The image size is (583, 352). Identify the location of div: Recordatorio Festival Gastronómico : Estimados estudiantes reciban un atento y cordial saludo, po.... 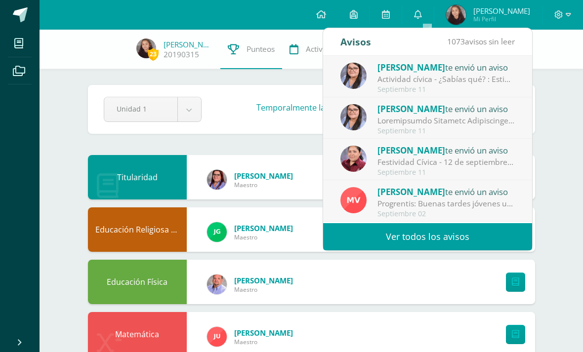
(446, 121).